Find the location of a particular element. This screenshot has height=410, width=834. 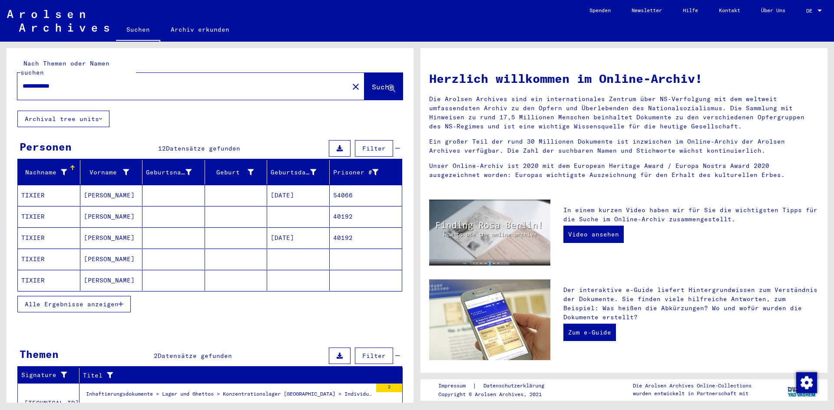

div: Zustimmung ändern is located at coordinates (806, 383).